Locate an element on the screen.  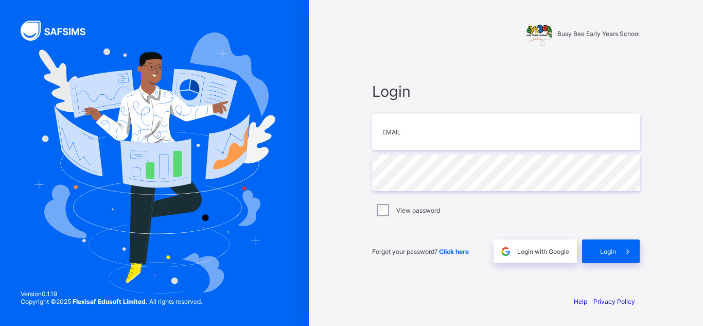
a: Click here is located at coordinates (454, 251).